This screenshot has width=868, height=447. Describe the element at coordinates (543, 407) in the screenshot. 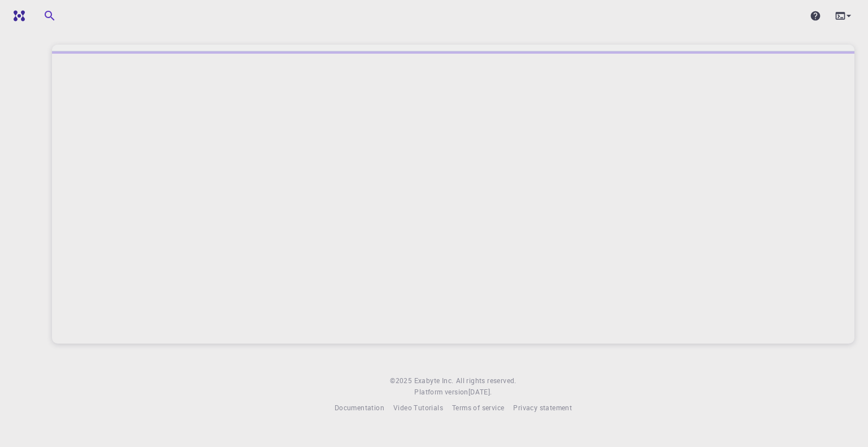

I see `span: Privacy statement` at that location.